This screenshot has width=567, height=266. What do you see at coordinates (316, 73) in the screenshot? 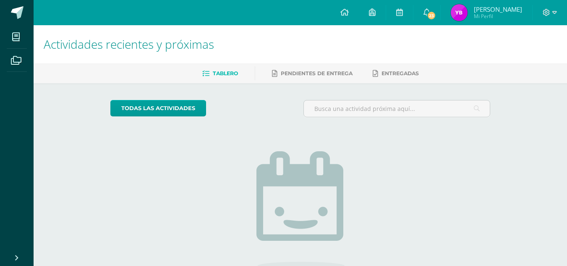
I see `span: Pendientes de entrega` at bounding box center [316, 73].